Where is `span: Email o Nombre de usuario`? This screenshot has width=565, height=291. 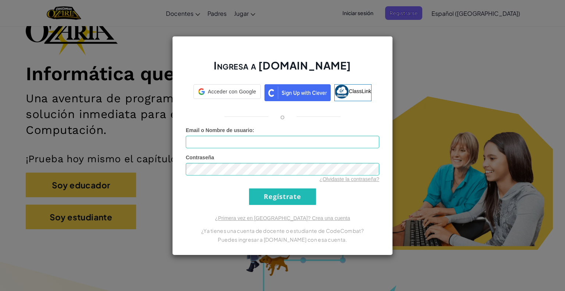 span: Email o Nombre de usuario is located at coordinates (219, 130).